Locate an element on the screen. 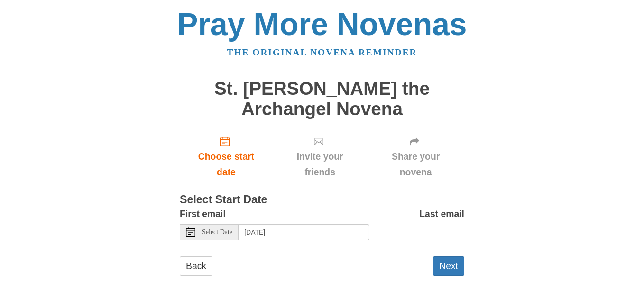  a: The original novena reminder is located at coordinates (322, 52).